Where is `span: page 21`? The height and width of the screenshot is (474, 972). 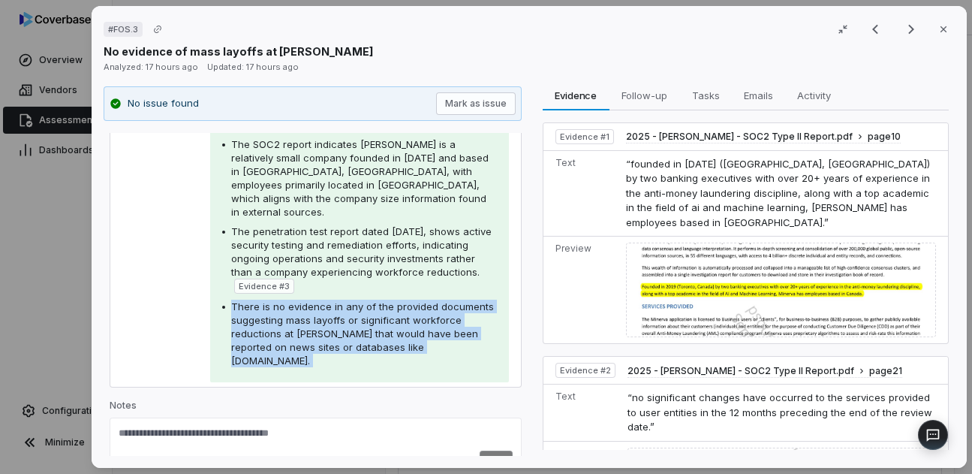
span: page 21 is located at coordinates (886, 371).